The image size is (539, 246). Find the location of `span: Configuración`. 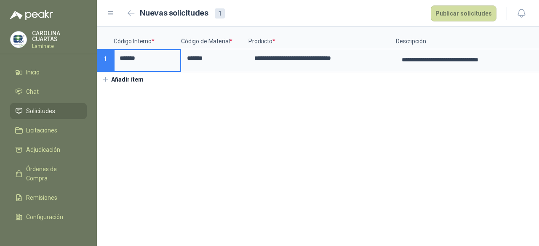

span: Configuración is located at coordinates (45, 217).